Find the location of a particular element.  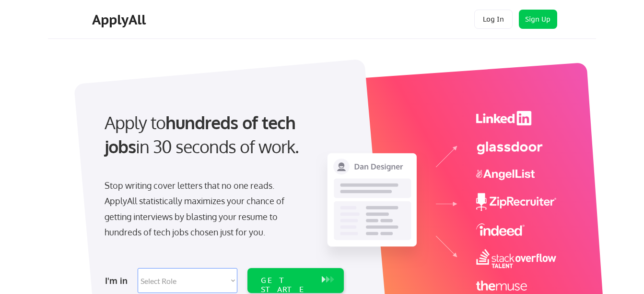

button: Sign Up is located at coordinates (538, 19).